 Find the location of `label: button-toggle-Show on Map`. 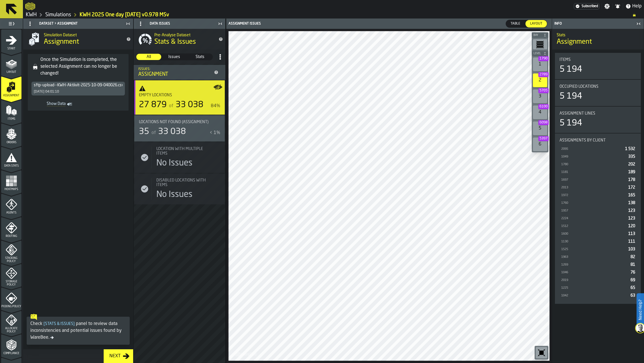

label: button-toggle-Show on Map is located at coordinates (218, 97).